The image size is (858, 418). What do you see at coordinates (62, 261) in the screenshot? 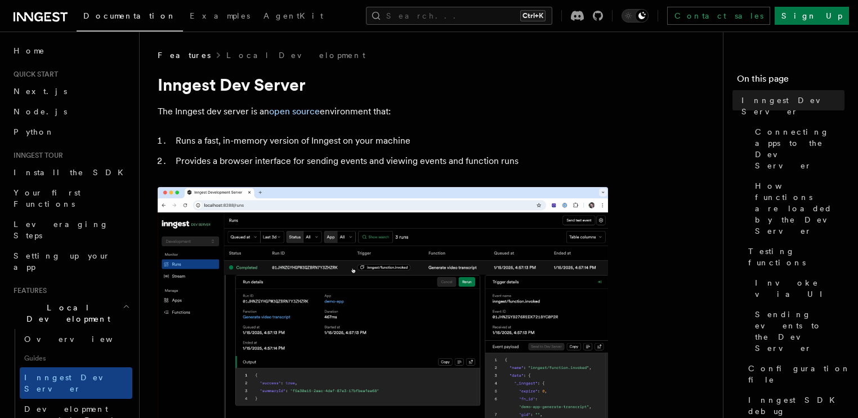
I see `span: Setting up your app` at bounding box center [62, 261].